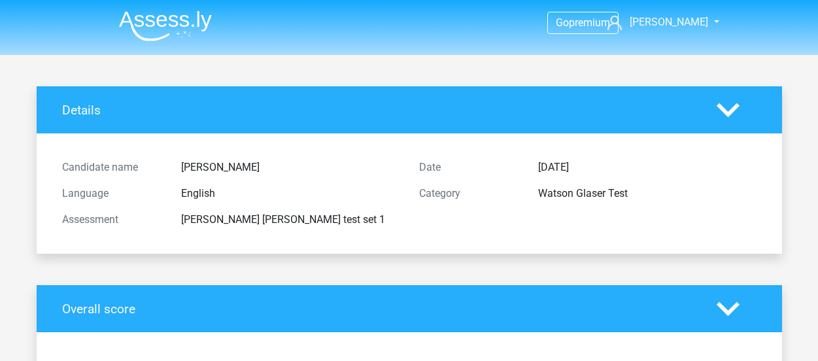 The image size is (818, 361). I want to click on div: Category, so click(469, 194).